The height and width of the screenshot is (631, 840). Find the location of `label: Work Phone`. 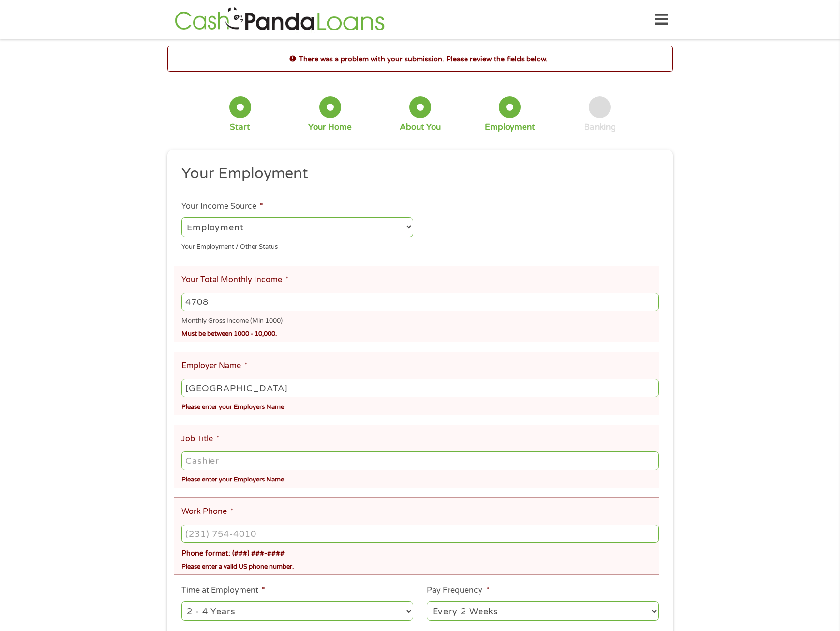

label: Work Phone is located at coordinates (207, 511).